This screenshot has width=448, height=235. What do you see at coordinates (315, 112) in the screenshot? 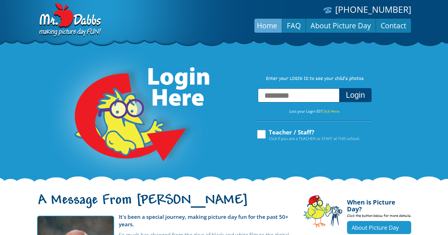
I see `p: Lost your Login ID?` at bounding box center [315, 112].